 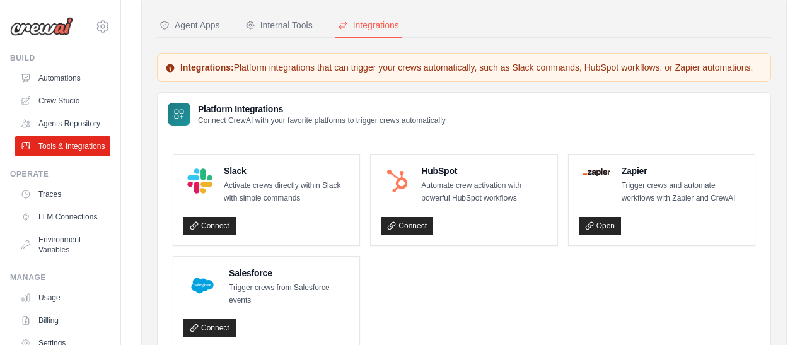 I want to click on button: Agent Apps, so click(x=190, y=26).